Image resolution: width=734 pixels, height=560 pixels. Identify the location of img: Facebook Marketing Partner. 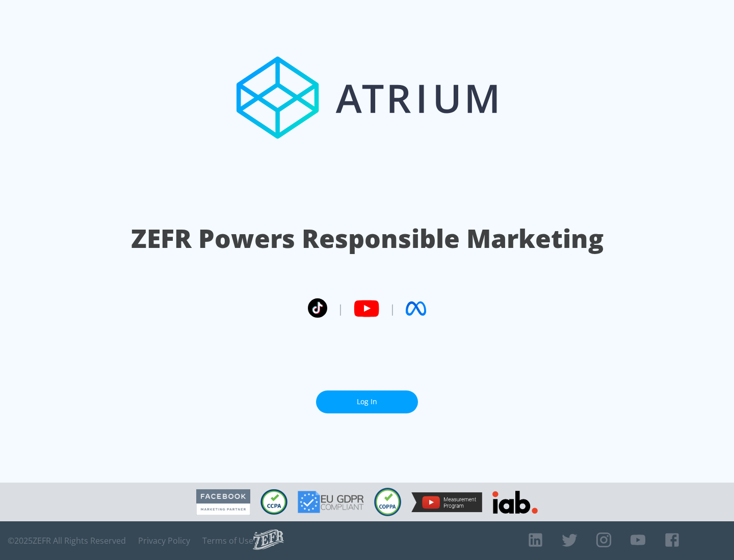
(223, 502).